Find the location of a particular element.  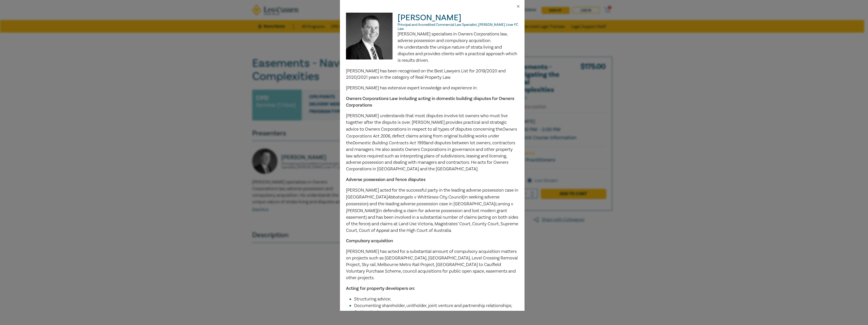

strong: Adverse possession and fence disputes is located at coordinates (386, 180).